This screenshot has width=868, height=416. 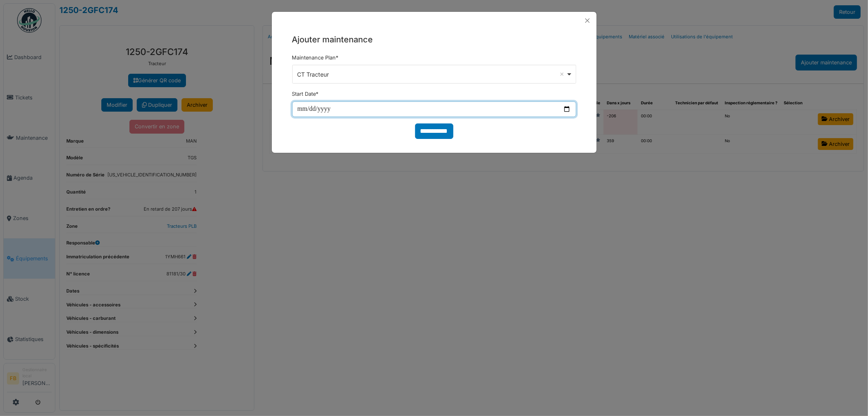 I want to click on span: translation missing: fr.maintenance_plan.start_date, so click(x=304, y=94).